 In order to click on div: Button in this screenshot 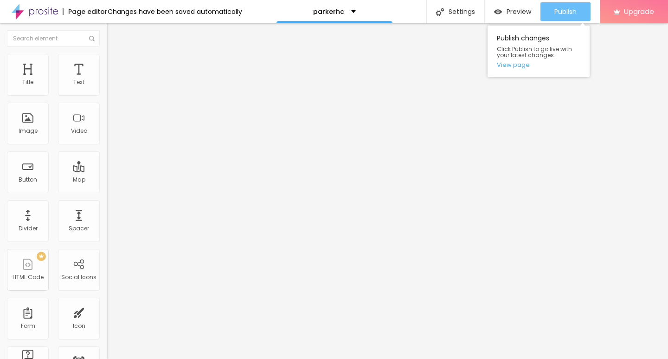, I will do `click(28, 180)`.